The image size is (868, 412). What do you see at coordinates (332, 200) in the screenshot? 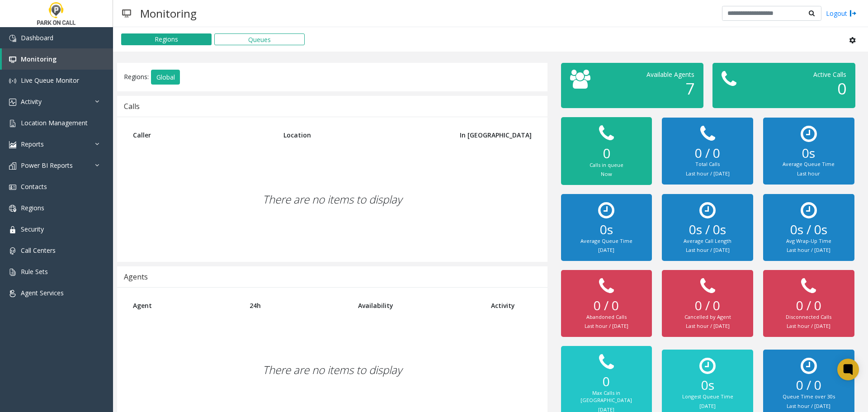
I see `div: There are no items to display` at bounding box center [332, 200].